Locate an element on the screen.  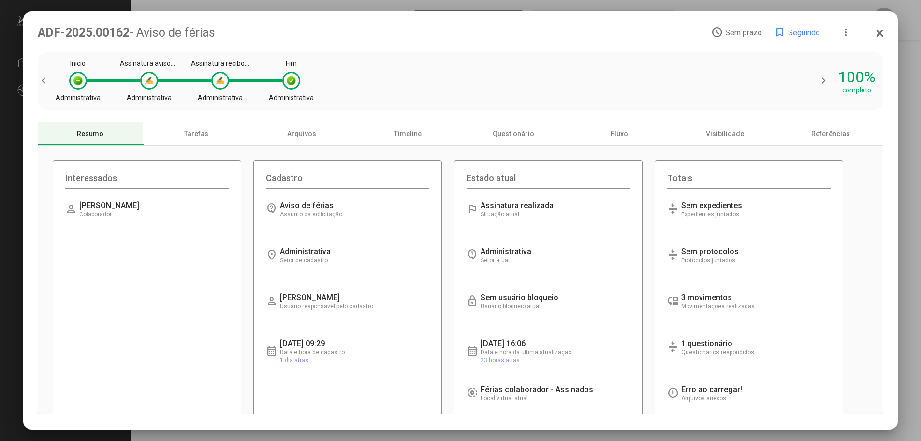
div: ADF-2025.00162 is located at coordinates (375, 32).